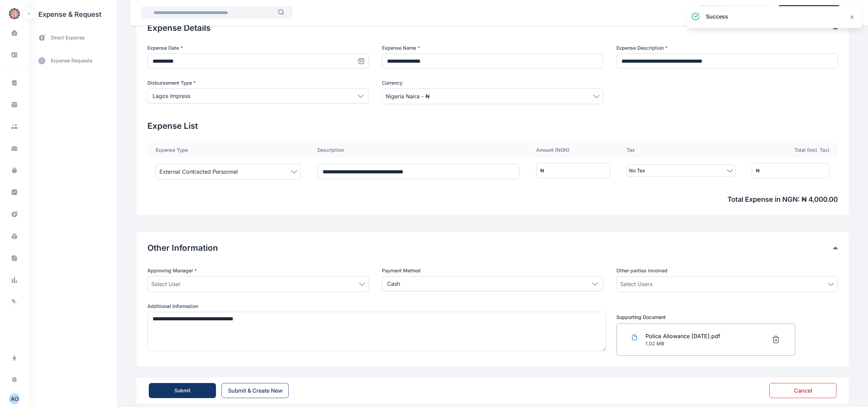 Image resolution: width=868 pixels, height=407 pixels. Describe the element at coordinates (255, 391) in the screenshot. I see `button: Submit & Create New` at that location.